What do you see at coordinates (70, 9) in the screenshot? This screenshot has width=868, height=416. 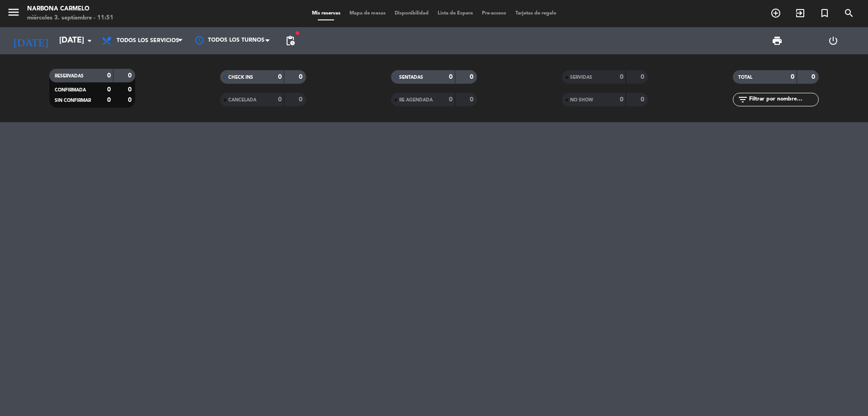 I see `div: Narbona Carmelo` at bounding box center [70, 9].